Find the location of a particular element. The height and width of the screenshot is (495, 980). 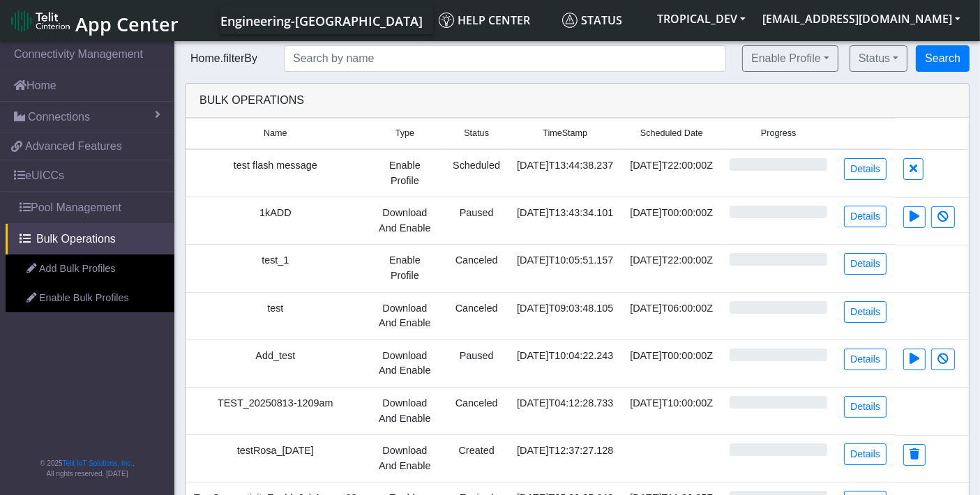

td: 1kADD is located at coordinates (276, 221).